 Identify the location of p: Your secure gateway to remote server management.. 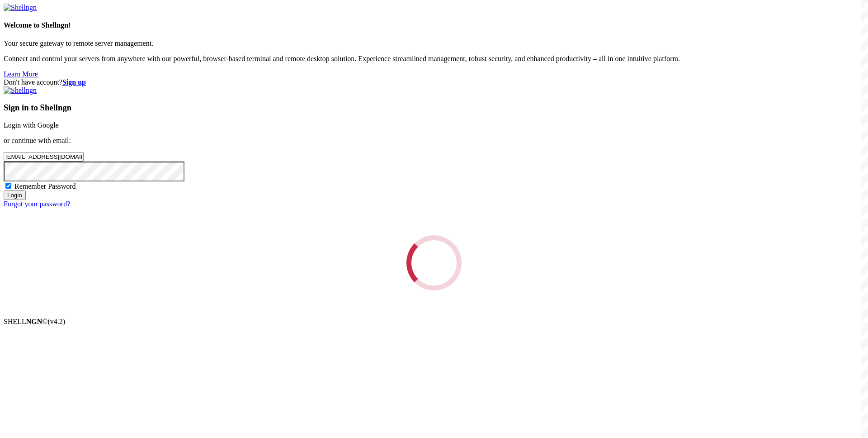
(434, 43).